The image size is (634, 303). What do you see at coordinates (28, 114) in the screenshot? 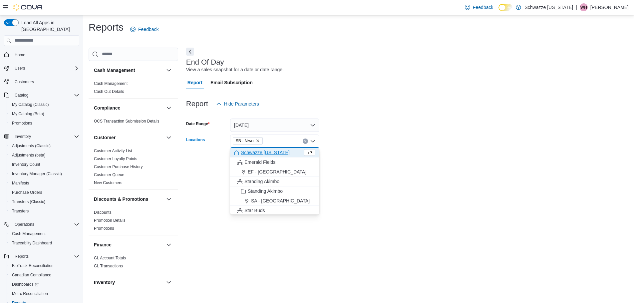
I see `a: My Catalog (Beta)` at bounding box center [28, 114].